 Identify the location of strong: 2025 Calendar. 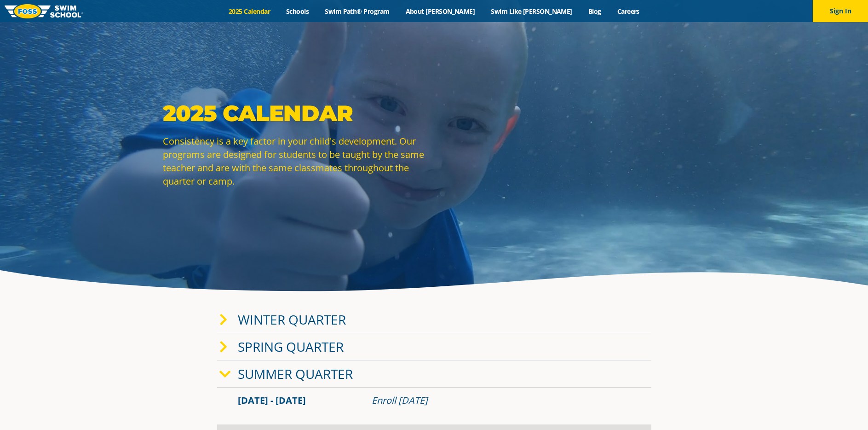
(257, 113).